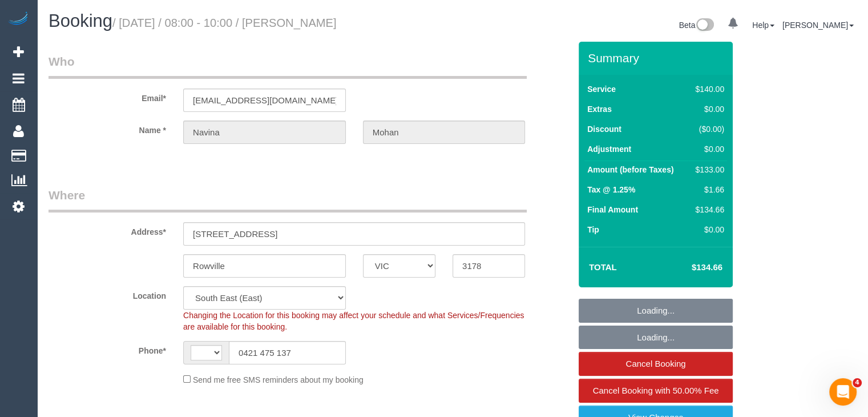 The width and height of the screenshot is (868, 417). I want to click on label: Address*, so click(107, 229).